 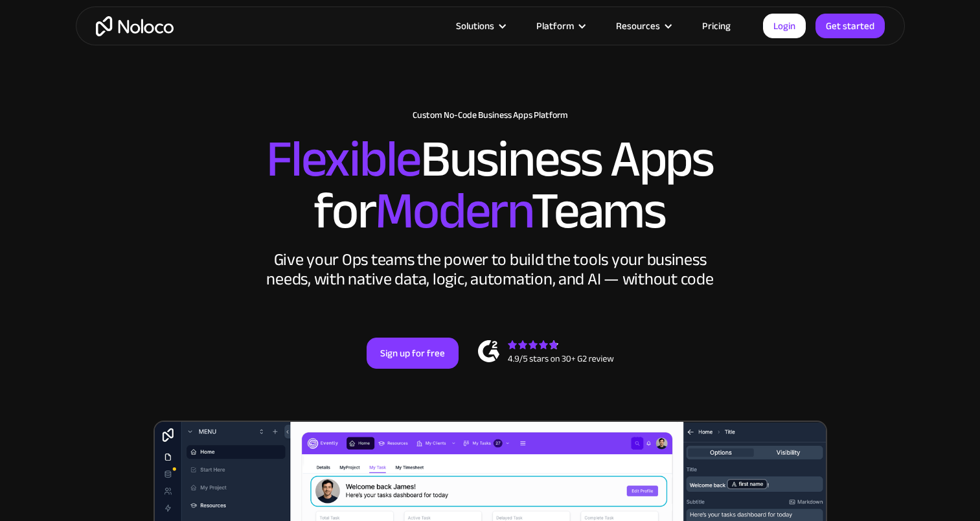 What do you see at coordinates (850, 26) in the screenshot?
I see `a: Get started` at bounding box center [850, 26].